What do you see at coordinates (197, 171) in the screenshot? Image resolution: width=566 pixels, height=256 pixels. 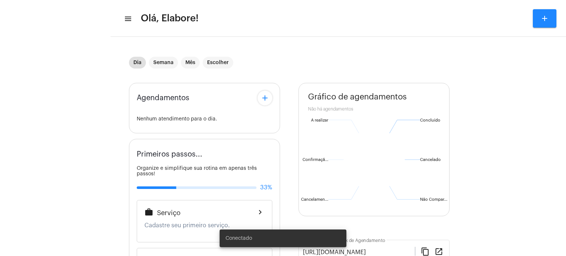 I see `span: Organize e simplifique sua rotina em apenas três passos!` at bounding box center [197, 171].